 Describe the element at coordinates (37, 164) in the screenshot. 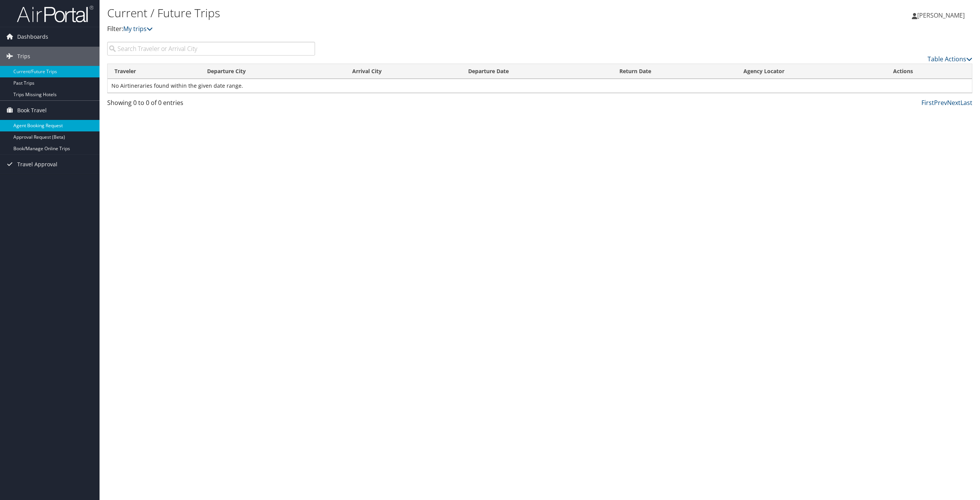

I see `span: Travel Approval` at that location.